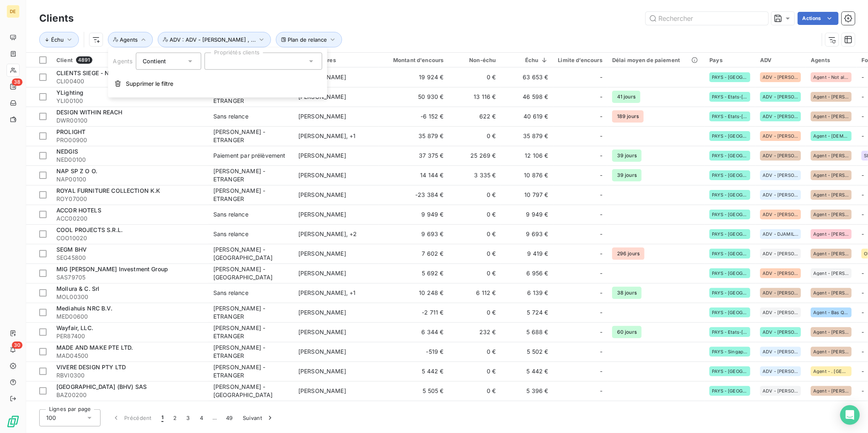  Describe the element at coordinates (162, 418) in the screenshot. I see `button: 1` at that location.